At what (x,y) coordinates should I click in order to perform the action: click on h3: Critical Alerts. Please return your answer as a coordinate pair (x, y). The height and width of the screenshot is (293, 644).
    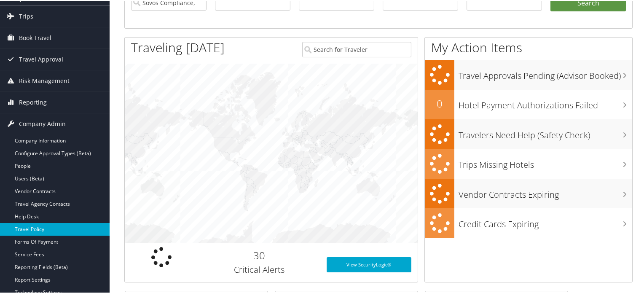
    Looking at the image, I should click on (259, 269).